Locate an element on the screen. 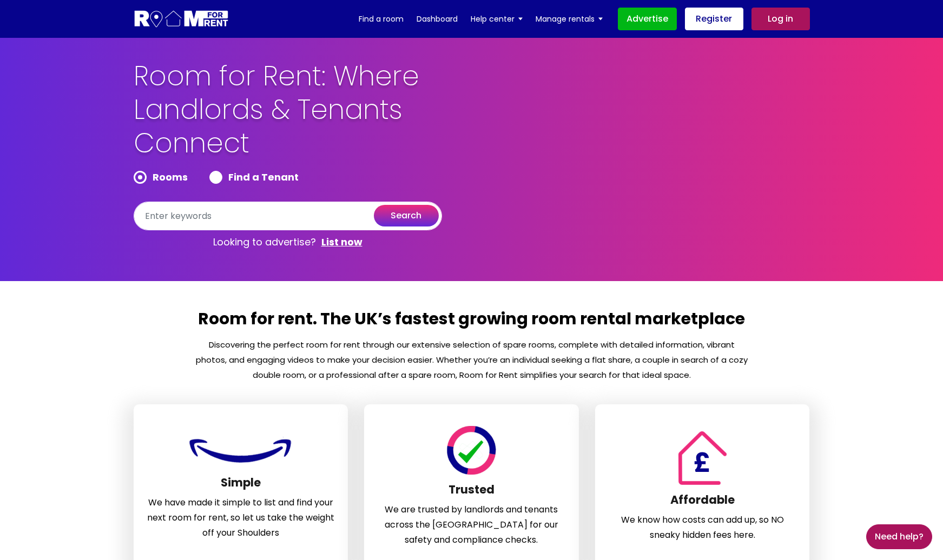 This screenshot has width=943, height=560. a: Register is located at coordinates (714, 19).